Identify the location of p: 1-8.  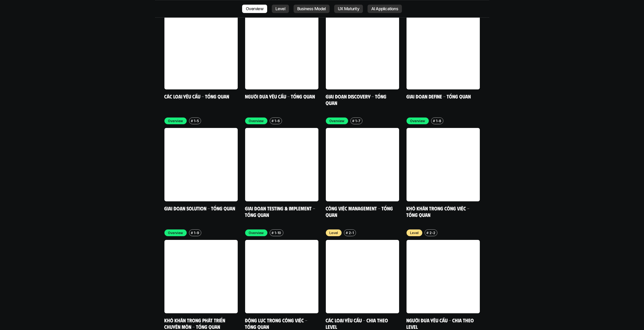
(438, 121).